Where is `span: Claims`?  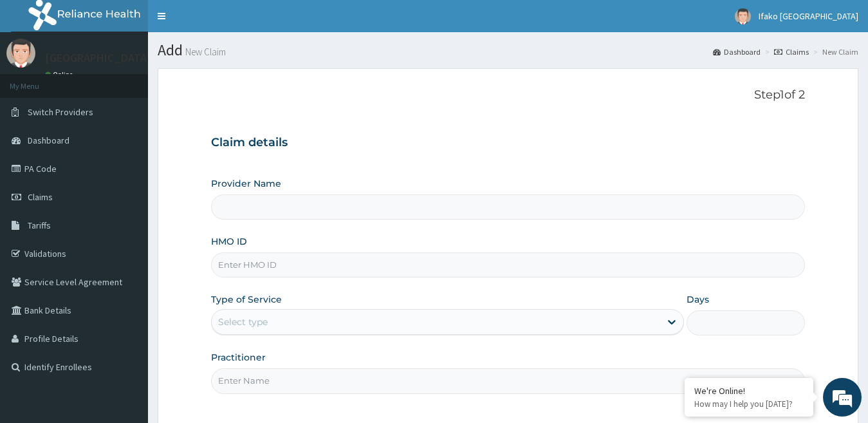
span: Claims is located at coordinates (40, 197).